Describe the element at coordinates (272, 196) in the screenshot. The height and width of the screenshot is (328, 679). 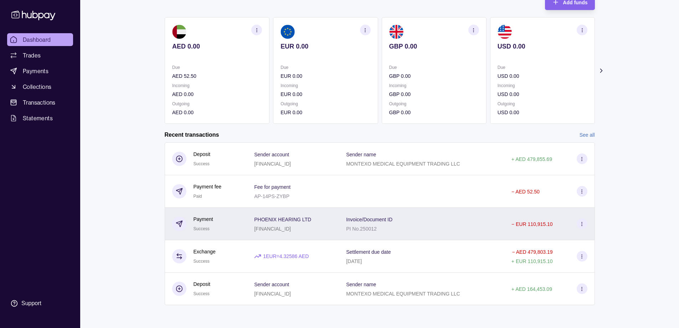
I see `p: AP-14PS-ZYBP` at that location.